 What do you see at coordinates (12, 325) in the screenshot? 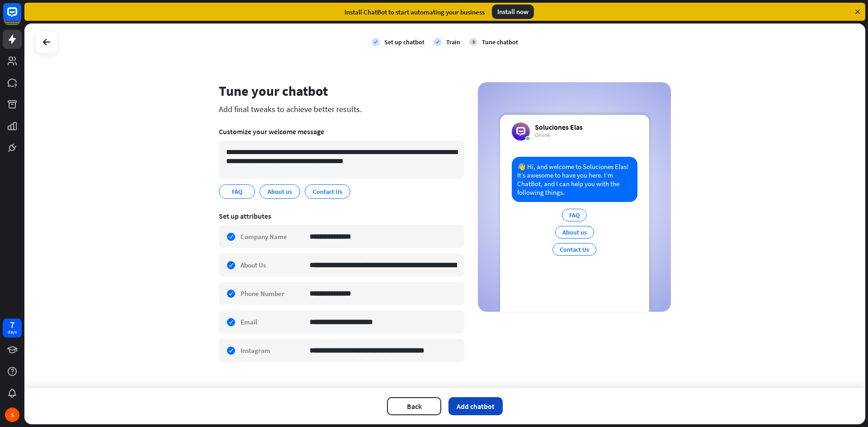
I see `div: 7` at bounding box center [12, 325].